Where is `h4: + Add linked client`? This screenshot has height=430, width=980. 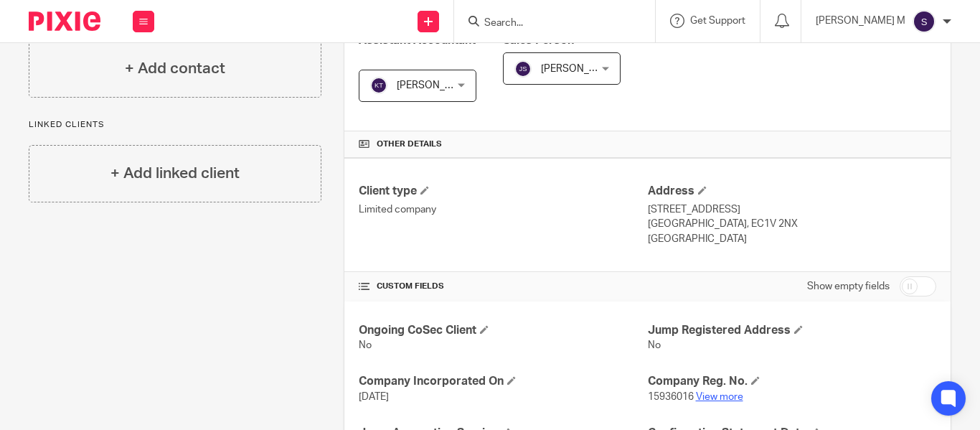
h4: + Add linked client is located at coordinates (175, 173).